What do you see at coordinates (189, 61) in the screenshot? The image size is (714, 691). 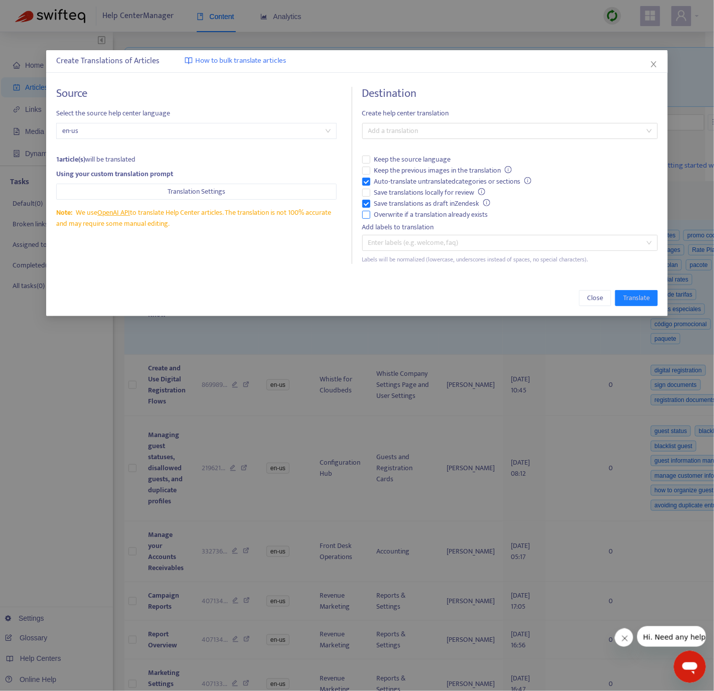 I see `img: image-link` at bounding box center [189, 61].